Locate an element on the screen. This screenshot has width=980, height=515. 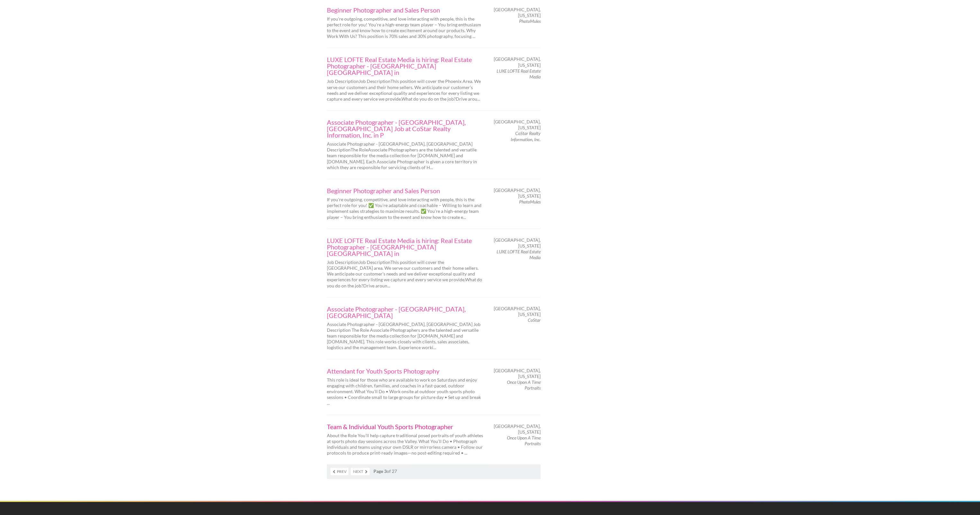
strong: Page 3 is located at coordinates (380, 471).